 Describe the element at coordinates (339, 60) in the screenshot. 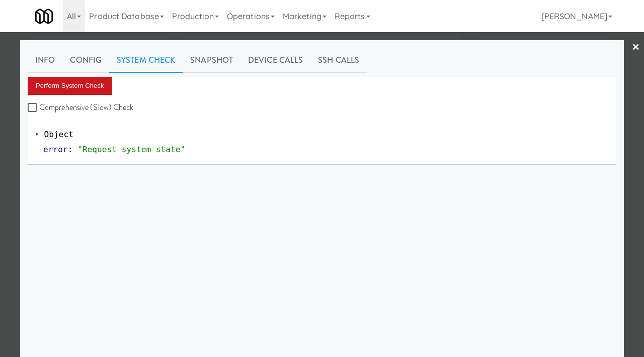

I see `a: SSH Calls` at that location.